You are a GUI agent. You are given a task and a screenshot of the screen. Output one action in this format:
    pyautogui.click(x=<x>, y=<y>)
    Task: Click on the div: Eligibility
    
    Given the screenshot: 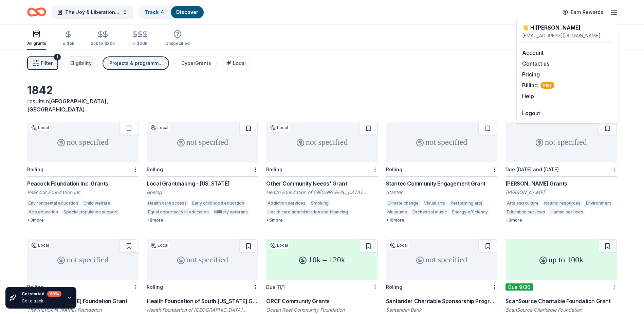 What is the action you would take?
    pyautogui.click(x=81, y=63)
    